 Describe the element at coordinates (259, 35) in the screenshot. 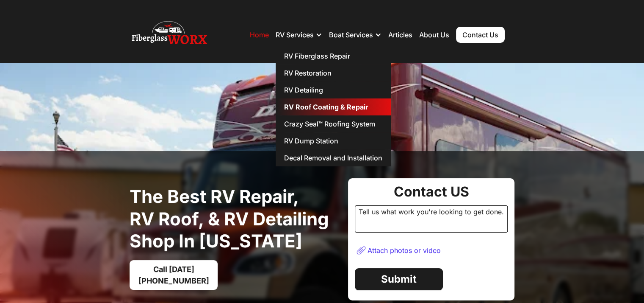

I see `a: Home` at that location.